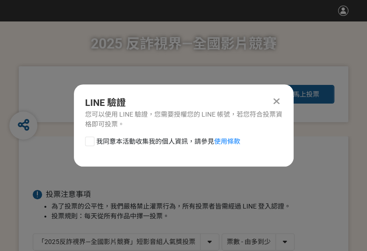 This screenshot has width=367, height=251. What do you see at coordinates (306, 94) in the screenshot?
I see `span: 馬上投票` at bounding box center [306, 94].